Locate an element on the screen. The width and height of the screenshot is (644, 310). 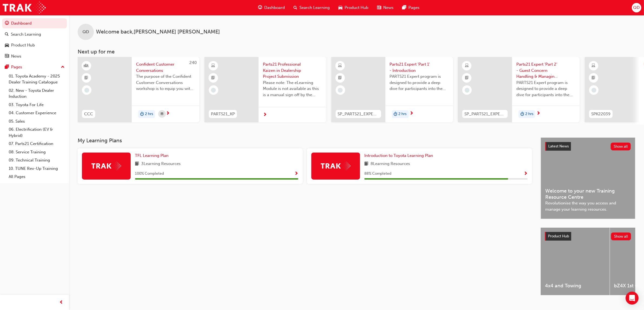
button: DashboardSearch LearningProduct HubNews is located at coordinates (34, 40).